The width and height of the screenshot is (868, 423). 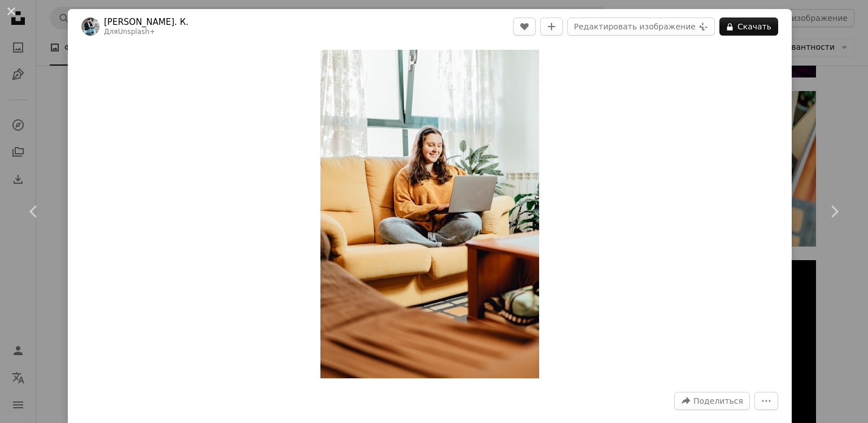 I want to click on button: Увеличьте масштаб этого изображения, so click(x=429, y=213).